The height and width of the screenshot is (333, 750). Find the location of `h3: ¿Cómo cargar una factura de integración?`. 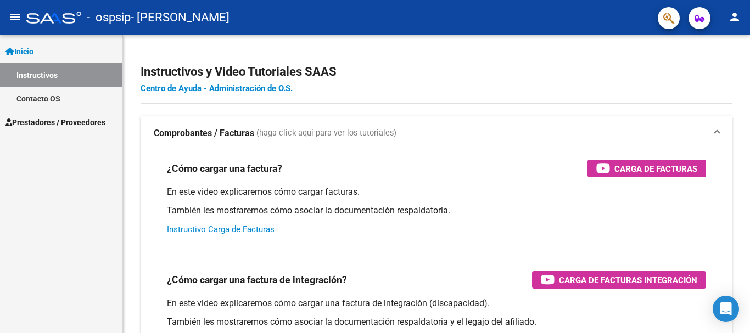

h3: ¿Cómo cargar una factura de integración? is located at coordinates (257, 280).